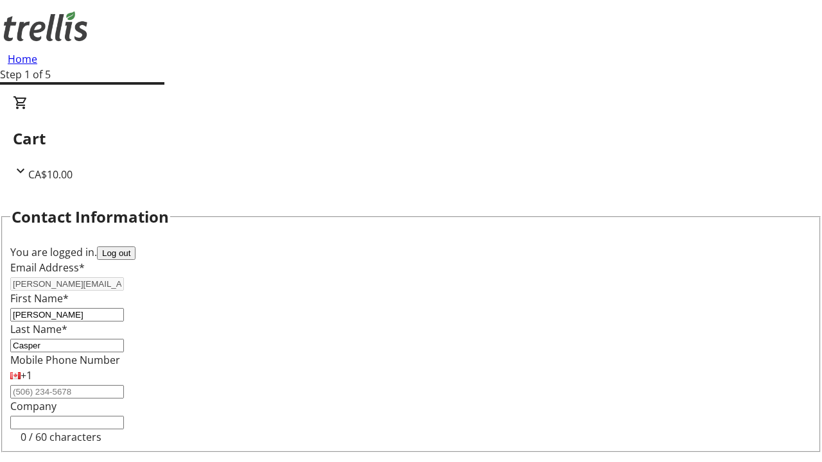 Image resolution: width=822 pixels, height=462 pixels. What do you see at coordinates (411, 252) in the screenshot?
I see `div: You are logged in.` at bounding box center [411, 252].